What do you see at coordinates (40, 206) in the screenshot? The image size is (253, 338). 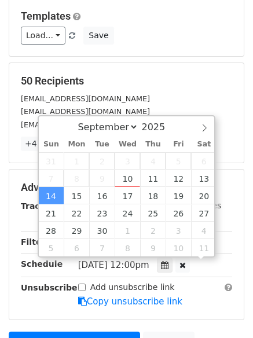 I see `strong: Tracking` at bounding box center [40, 206].